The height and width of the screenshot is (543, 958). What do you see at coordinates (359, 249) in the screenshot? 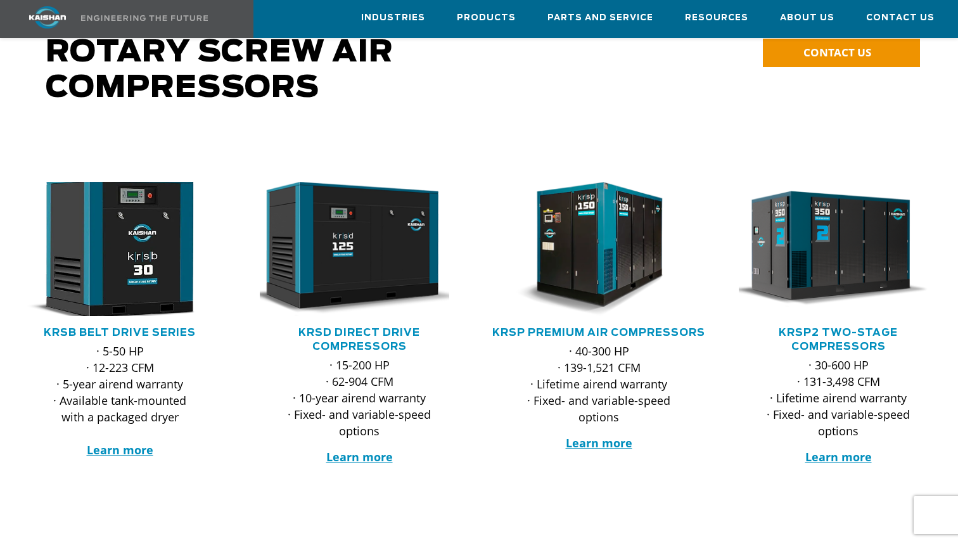
I see `div: krsd125` at bounding box center [359, 249].